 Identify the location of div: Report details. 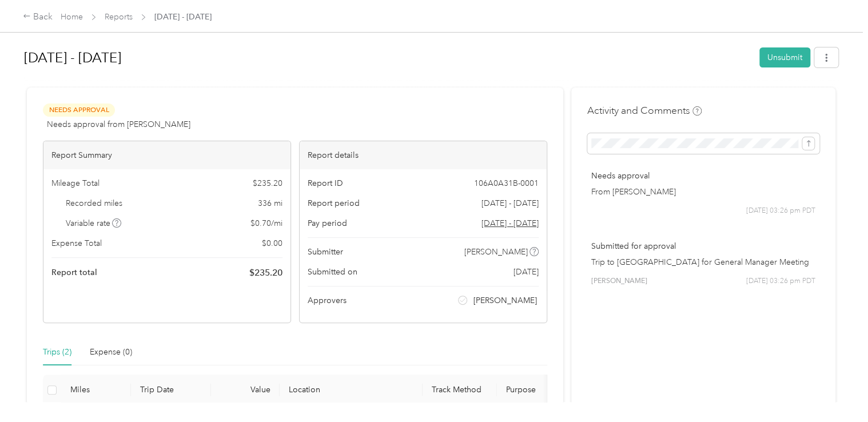
(423, 155).